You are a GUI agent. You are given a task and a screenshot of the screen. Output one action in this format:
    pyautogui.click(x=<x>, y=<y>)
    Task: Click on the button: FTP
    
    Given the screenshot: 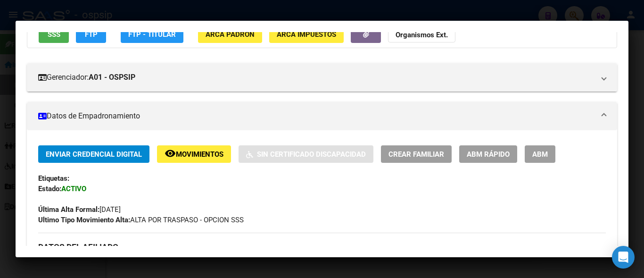 What is the action you would take?
    pyautogui.click(x=91, y=34)
    